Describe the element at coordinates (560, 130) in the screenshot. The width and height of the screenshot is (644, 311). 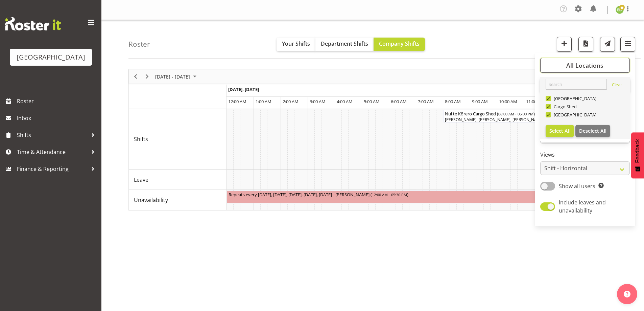
I see `span: Select All` at that location.